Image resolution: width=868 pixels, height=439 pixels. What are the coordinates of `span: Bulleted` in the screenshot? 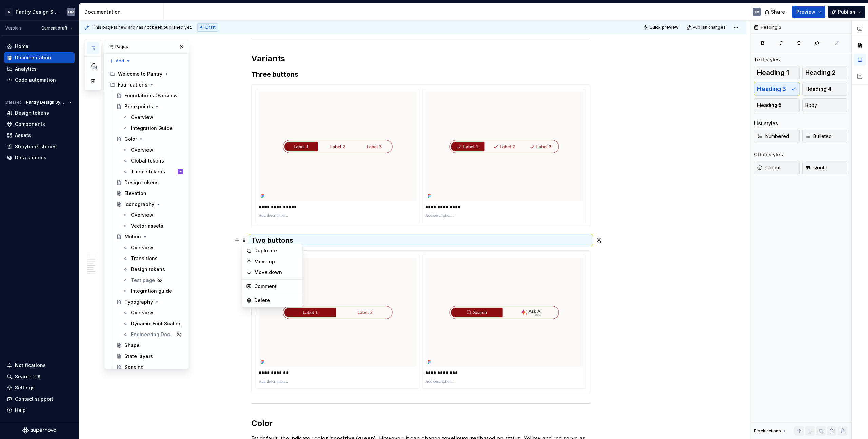 It's located at (818, 136).